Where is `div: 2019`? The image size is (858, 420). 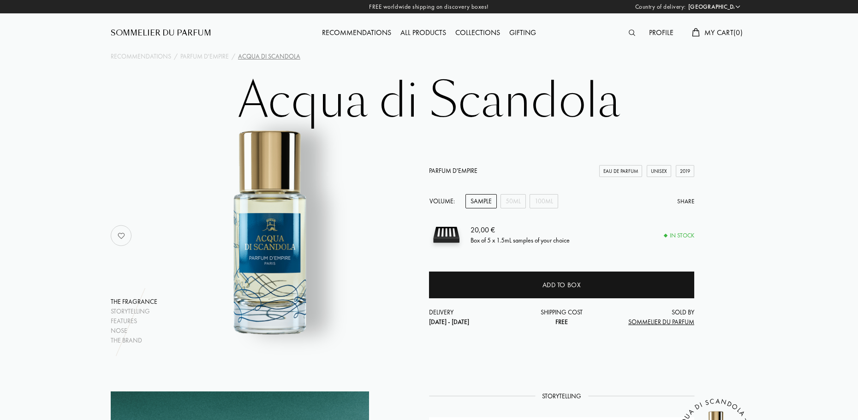
div: 2019 is located at coordinates (685, 171).